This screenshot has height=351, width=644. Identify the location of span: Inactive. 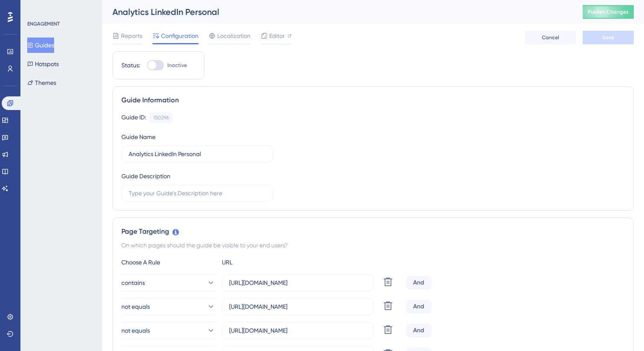
(177, 65).